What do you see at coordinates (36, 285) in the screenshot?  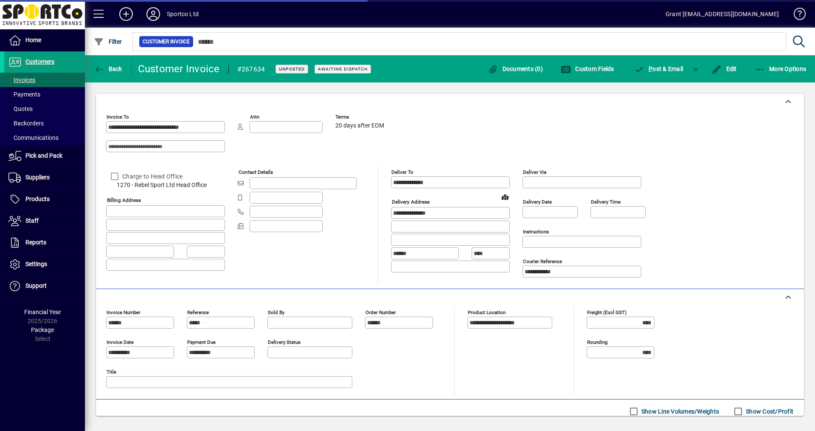 I see `span: Support` at bounding box center [36, 285].